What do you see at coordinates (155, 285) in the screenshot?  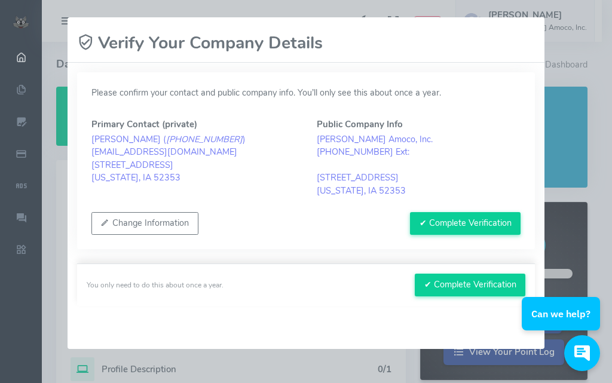 I see `div: You only need to do this about once a year.` at bounding box center [155, 285].